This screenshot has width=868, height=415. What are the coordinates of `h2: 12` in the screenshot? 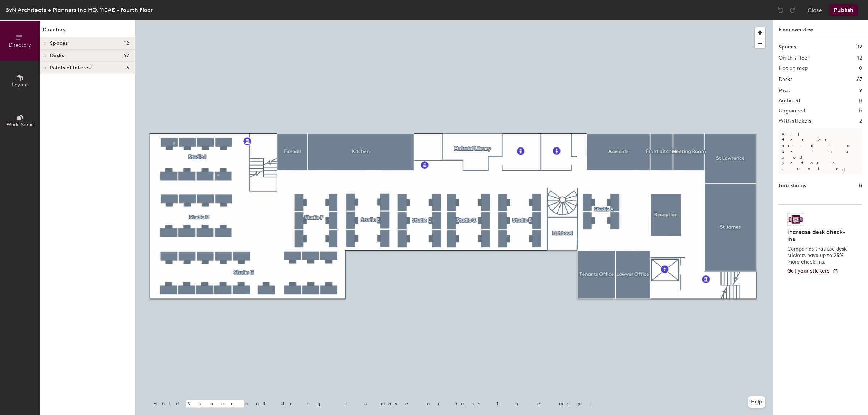 It's located at (860, 58).